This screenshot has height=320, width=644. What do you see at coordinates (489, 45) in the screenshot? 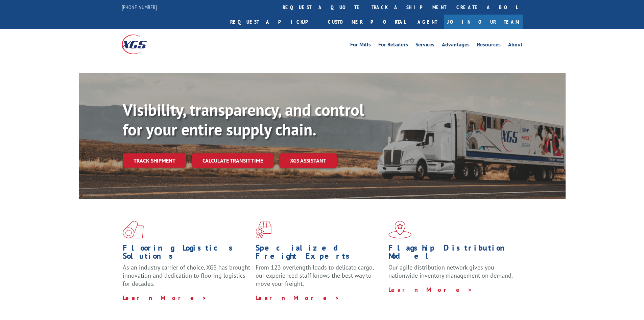
I see `a: Resources` at bounding box center [489, 45].